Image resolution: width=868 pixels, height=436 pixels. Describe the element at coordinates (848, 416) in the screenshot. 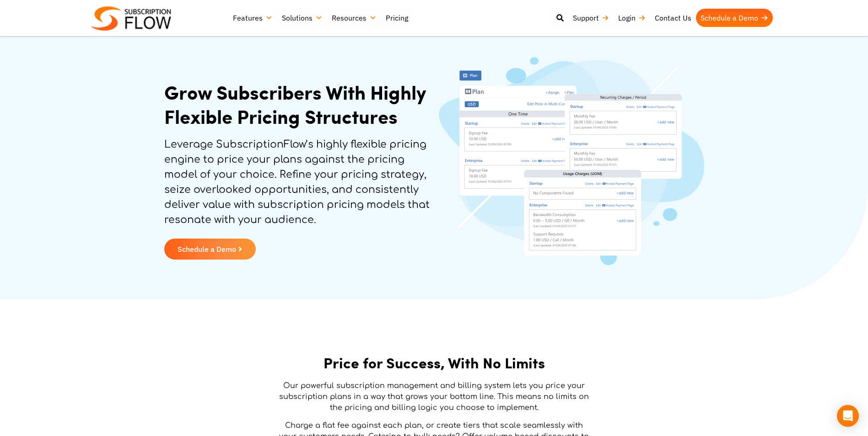

I see `div: Open Intercom Messenger` at that location.